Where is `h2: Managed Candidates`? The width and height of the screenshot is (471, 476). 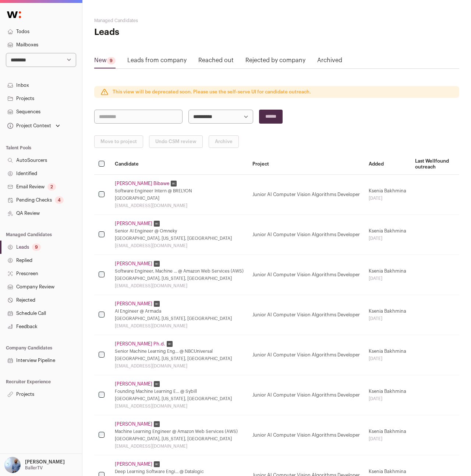 h2: Managed Candidates is located at coordinates (155, 21).